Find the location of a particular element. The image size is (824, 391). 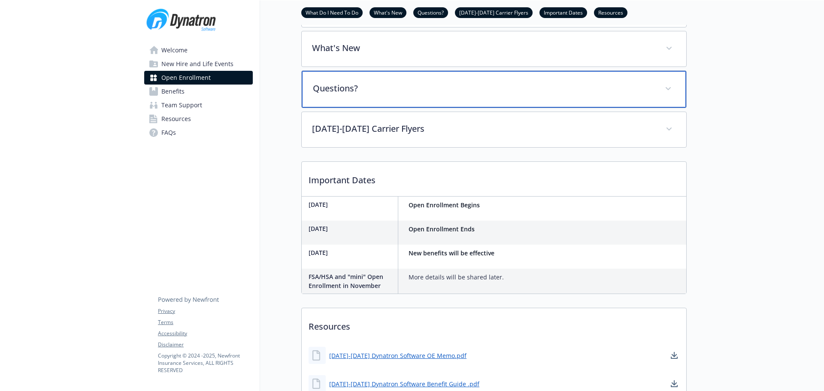

span: Team Support is located at coordinates (182, 105).